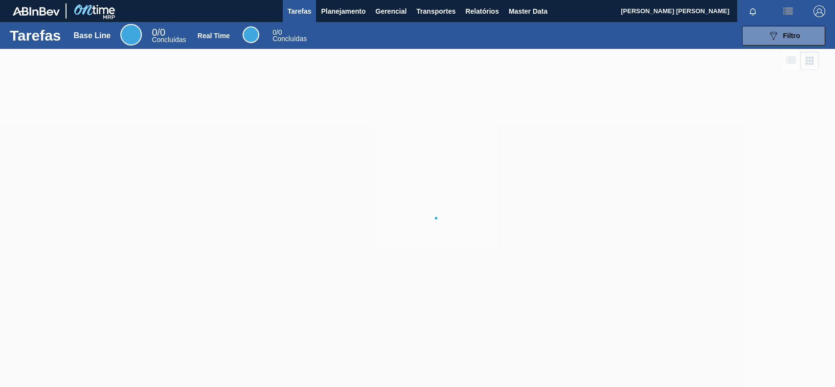  I want to click on span: Gerencial, so click(391, 11).